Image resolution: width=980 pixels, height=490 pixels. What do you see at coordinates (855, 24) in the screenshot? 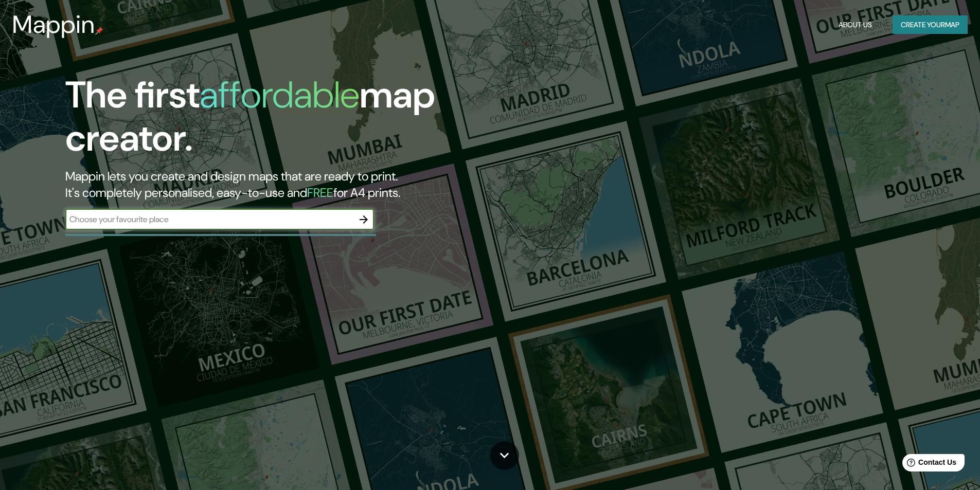
I see `button: About Us` at bounding box center [855, 24].